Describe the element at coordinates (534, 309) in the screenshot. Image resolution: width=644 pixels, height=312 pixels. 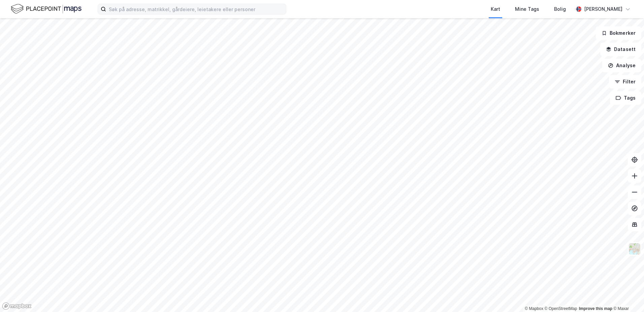
I see `a: Mapbox` at that location.